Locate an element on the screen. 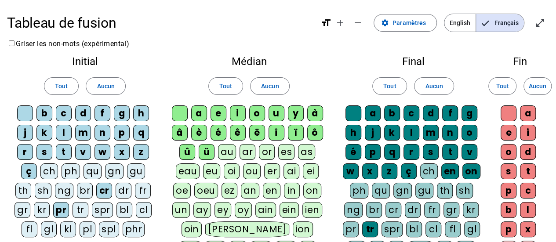 The height and width of the screenshot is (242, 556). h1: Tableau de fusion is located at coordinates (160, 23).